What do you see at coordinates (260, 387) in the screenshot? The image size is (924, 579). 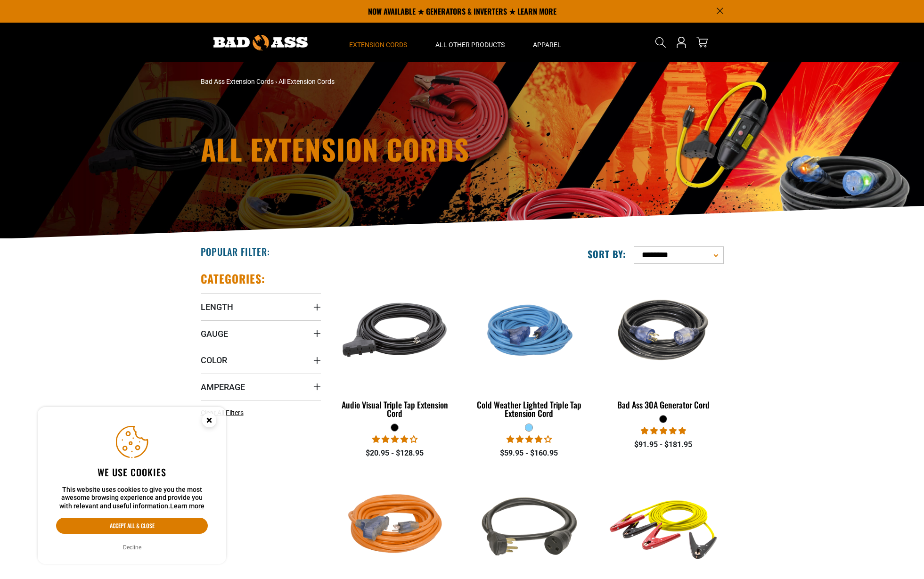 I see `summary: Amperage` at bounding box center [260, 387].